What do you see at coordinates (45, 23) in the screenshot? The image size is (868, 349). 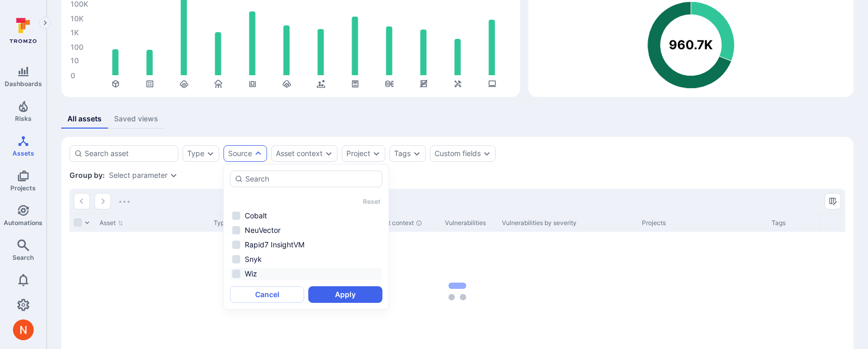 I see `button: Expand navigation menu` at bounding box center [45, 23].